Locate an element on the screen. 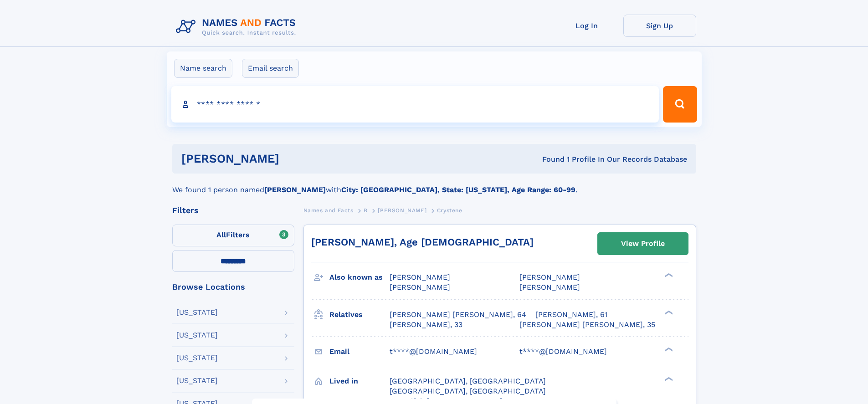 This screenshot has height=404, width=868. input: search input is located at coordinates (415, 104).